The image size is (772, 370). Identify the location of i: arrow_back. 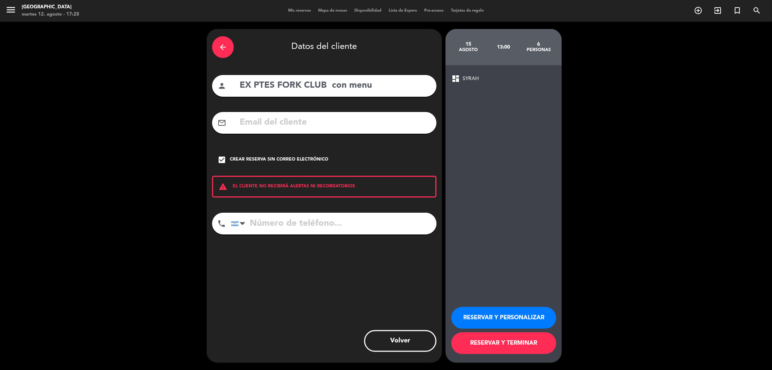
(223, 47).